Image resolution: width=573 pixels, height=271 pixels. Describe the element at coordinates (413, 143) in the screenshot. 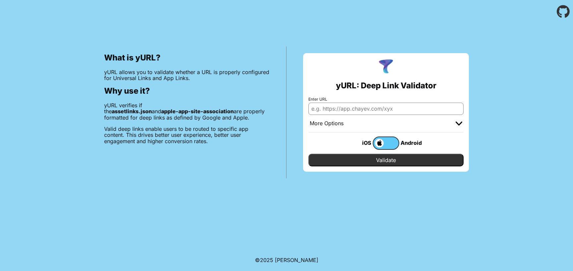

I see `div: Android` at that location.